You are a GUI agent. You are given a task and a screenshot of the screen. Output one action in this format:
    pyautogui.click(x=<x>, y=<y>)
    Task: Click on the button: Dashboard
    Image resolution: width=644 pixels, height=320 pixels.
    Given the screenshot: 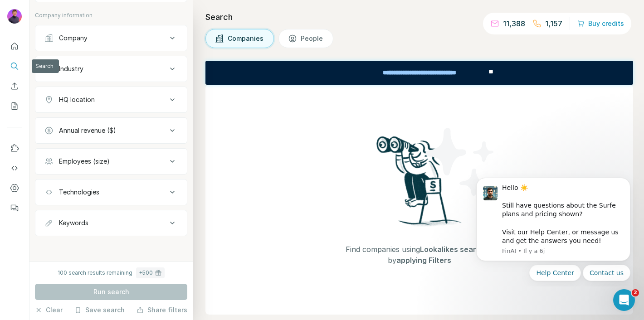 What is the action you would take?
    pyautogui.click(x=15, y=188)
    